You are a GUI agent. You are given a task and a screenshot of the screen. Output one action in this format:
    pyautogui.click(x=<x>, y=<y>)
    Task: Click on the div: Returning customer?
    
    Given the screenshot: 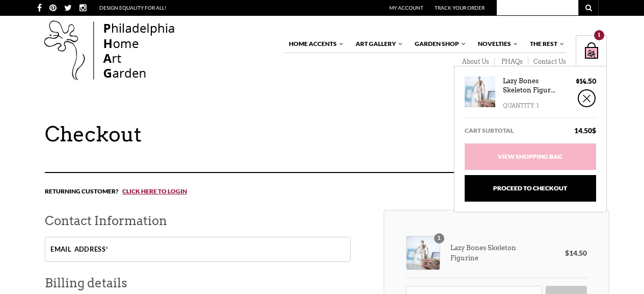 What is the action you would take?
    pyautogui.click(x=284, y=191)
    